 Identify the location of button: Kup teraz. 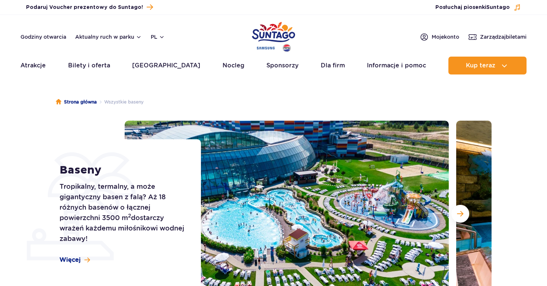
(488, 66).